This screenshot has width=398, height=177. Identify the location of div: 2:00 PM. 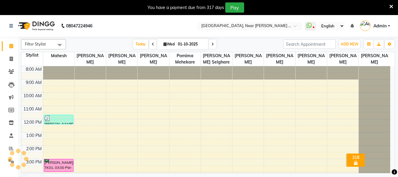
(34, 148).